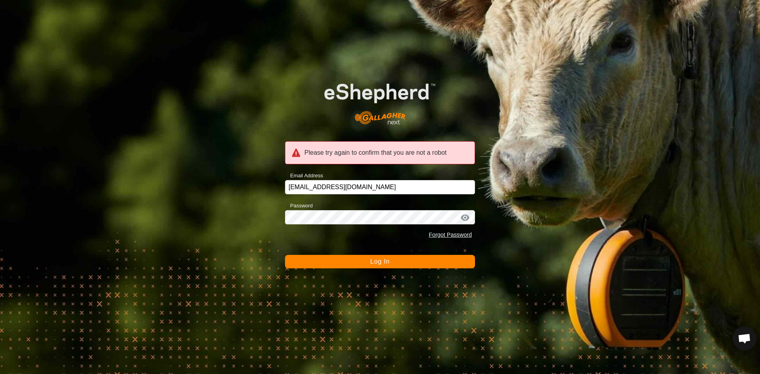 This screenshot has width=760, height=374. I want to click on span: Log In, so click(379, 261).